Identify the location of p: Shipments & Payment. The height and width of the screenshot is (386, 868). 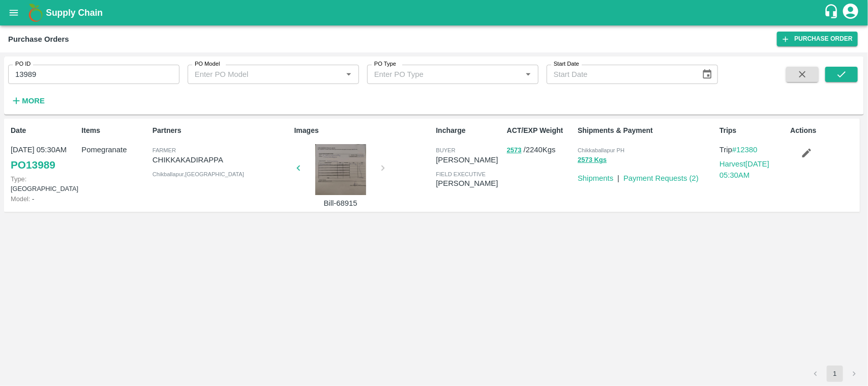
(646, 130).